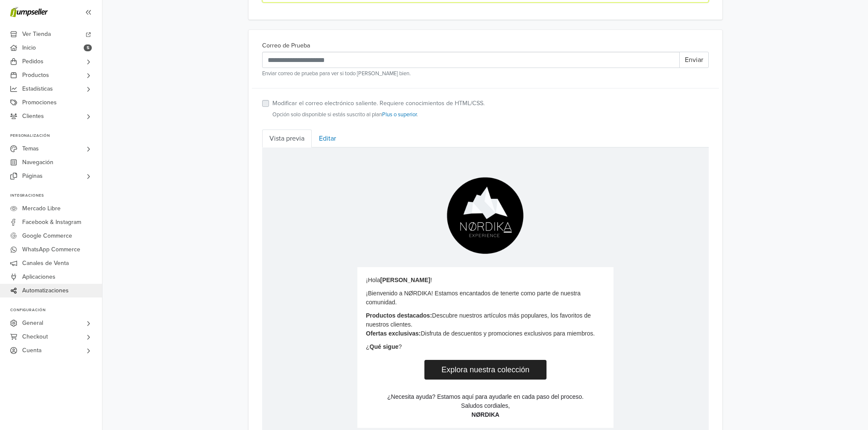  I want to click on a: Explora nuestra colección, so click(223, 223).